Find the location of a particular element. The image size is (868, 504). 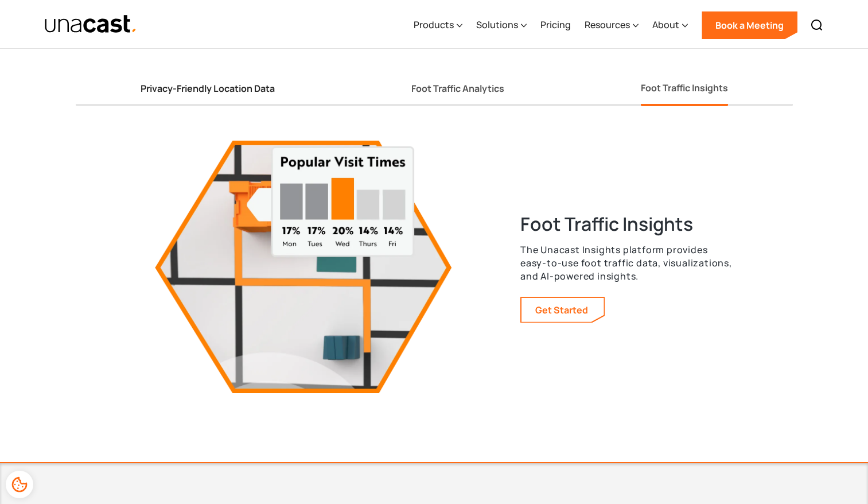

h3: Foot Traffic Insights is located at coordinates (627, 224).